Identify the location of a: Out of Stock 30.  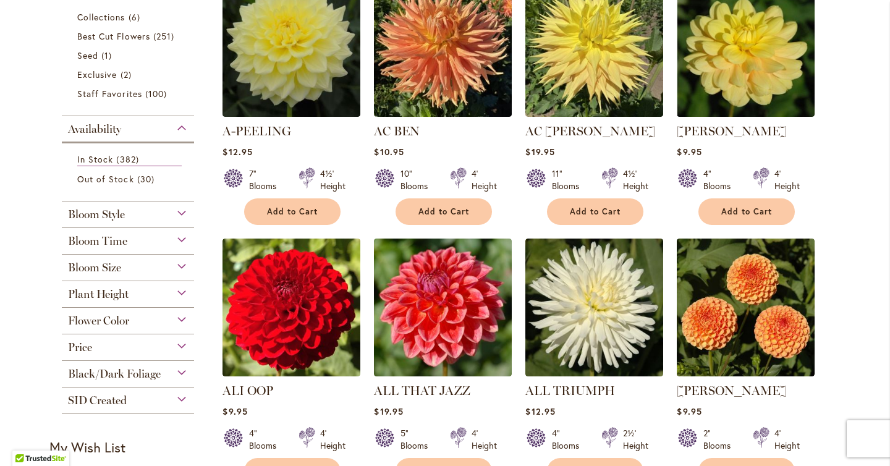
(129, 179).